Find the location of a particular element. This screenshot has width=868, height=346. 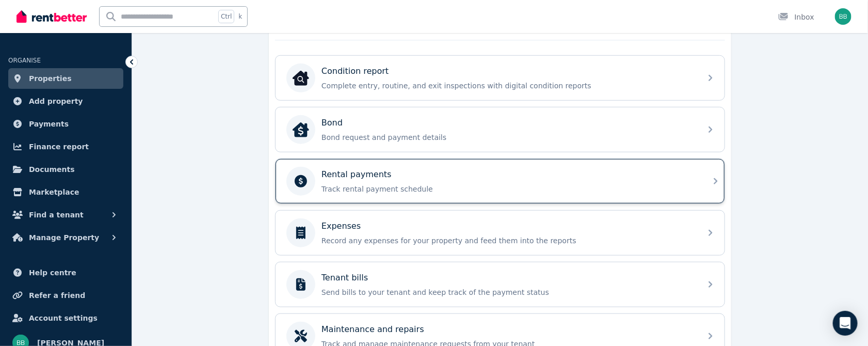

a: Rental paymentsTrack rental payment schedule is located at coordinates (500, 181).